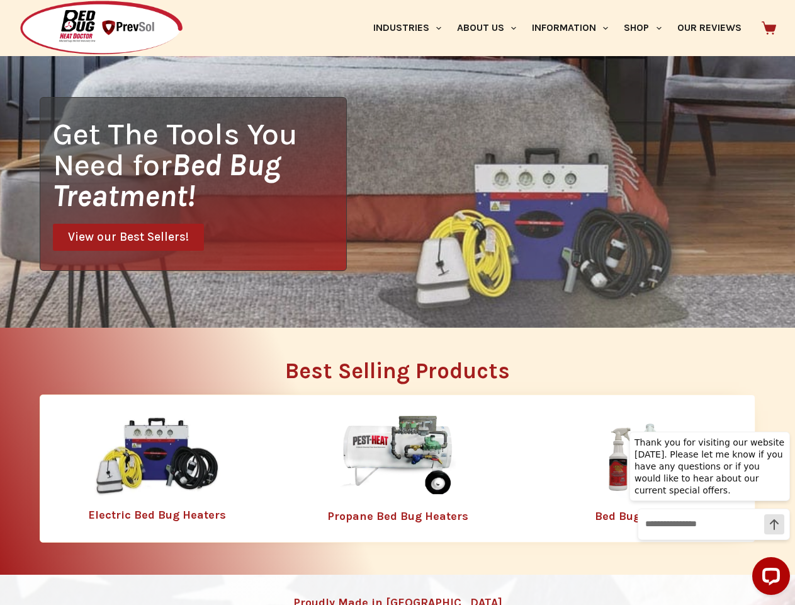 This screenshot has width=795, height=605. Describe the element at coordinates (155, 105) in the screenshot. I see `button: Send a message` at that location.